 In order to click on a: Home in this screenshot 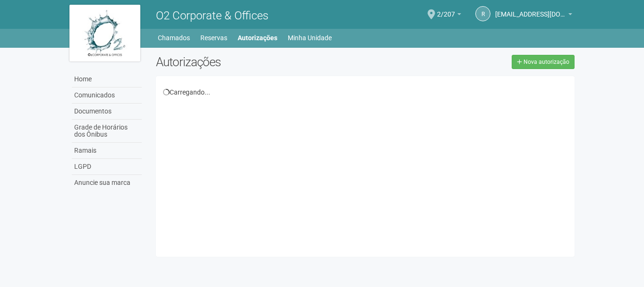, I will do `click(107, 79)`.